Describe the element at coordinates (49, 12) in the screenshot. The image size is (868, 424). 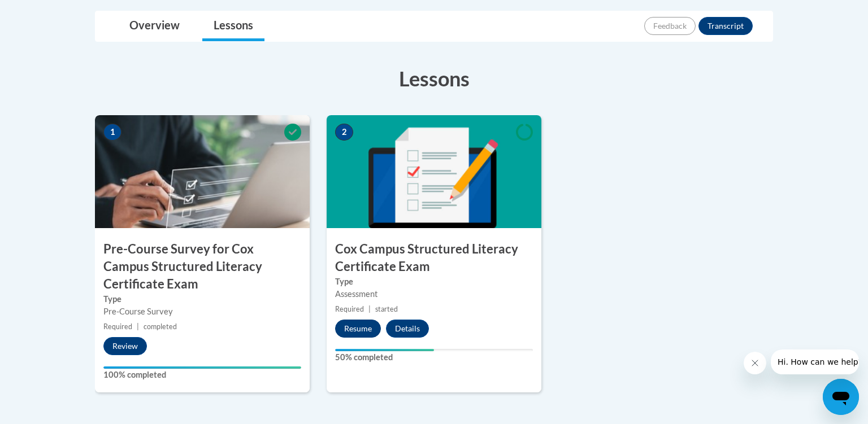
I see `span: Hi. How can we help?` at that location.